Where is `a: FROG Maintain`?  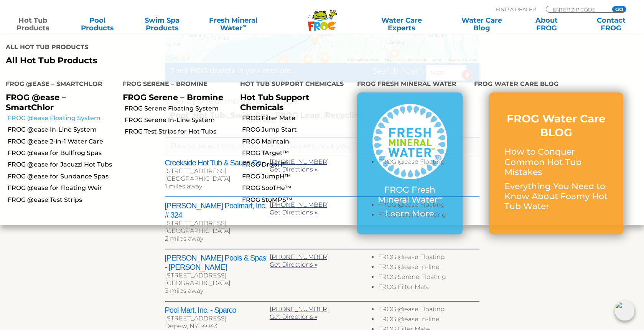
a: FROG Maintain is located at coordinates (296, 141).